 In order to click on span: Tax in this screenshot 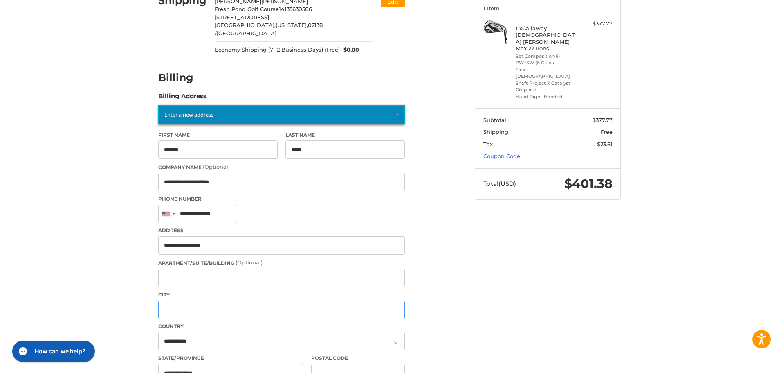, I will do `click(488, 144)`.